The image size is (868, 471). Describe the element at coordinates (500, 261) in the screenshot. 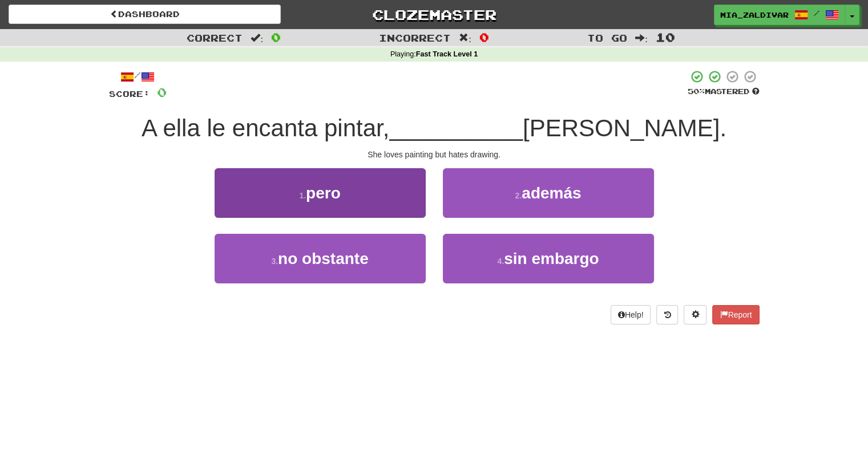

I see `small: 4 .` at that location.